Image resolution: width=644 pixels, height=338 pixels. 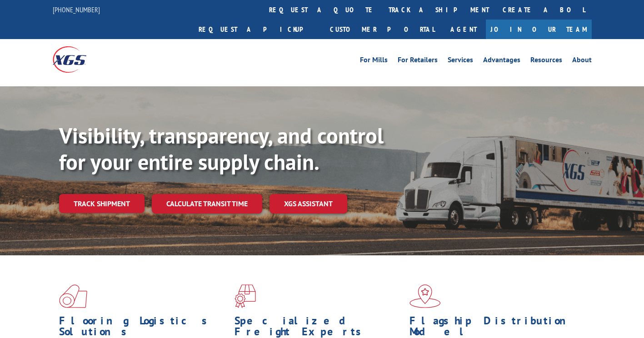 What do you see at coordinates (245, 296) in the screenshot?
I see `img: xgs-icon-focused-on-flooring-red` at bounding box center [245, 296].